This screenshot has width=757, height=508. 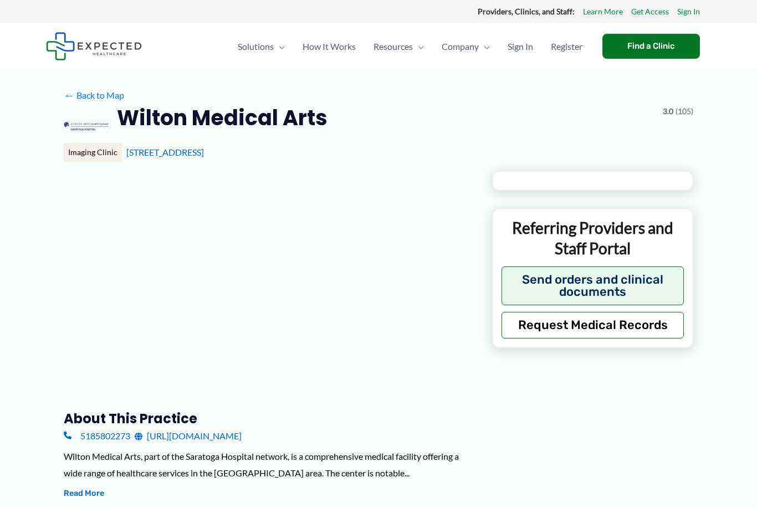 What do you see at coordinates (94, 46) in the screenshot?
I see `img: Expected Healthcare Logo - side, dark font, small` at bounding box center [94, 46].